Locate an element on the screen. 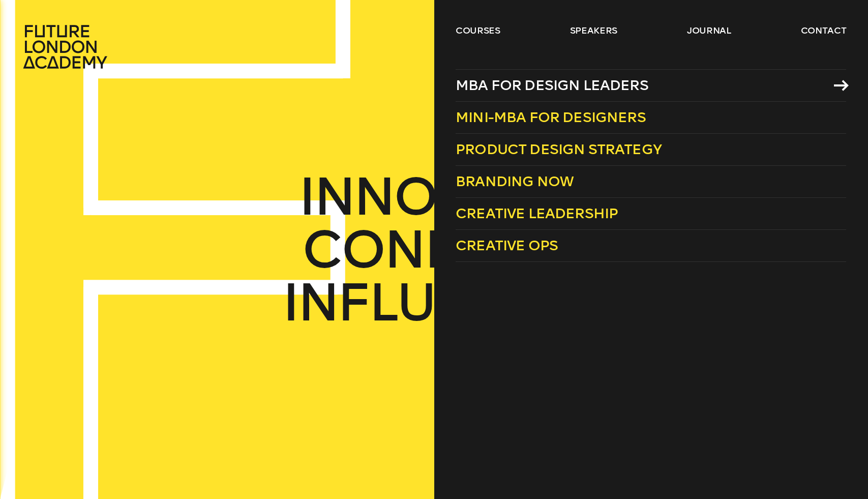 The height and width of the screenshot is (499, 868). span: Mini-MBA for Designers is located at coordinates (551, 116).